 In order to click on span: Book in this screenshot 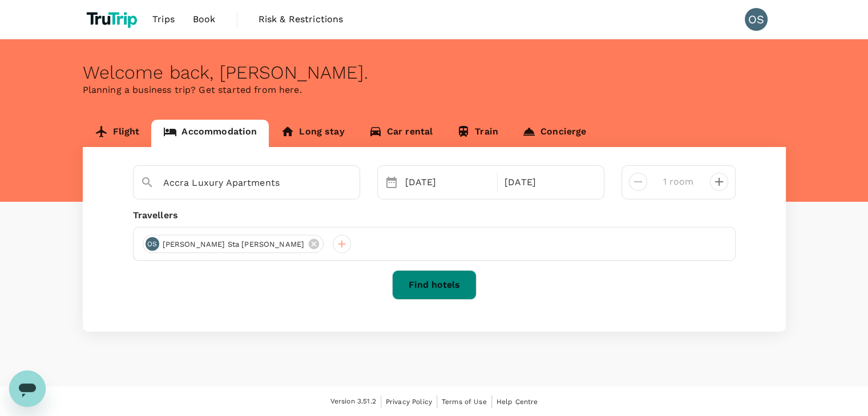, I will do `click(205, 19)`.